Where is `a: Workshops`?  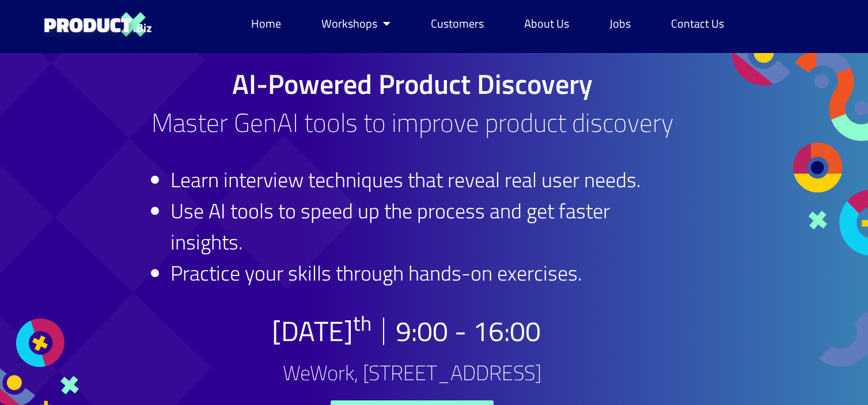 a: Workshops is located at coordinates (356, 24).